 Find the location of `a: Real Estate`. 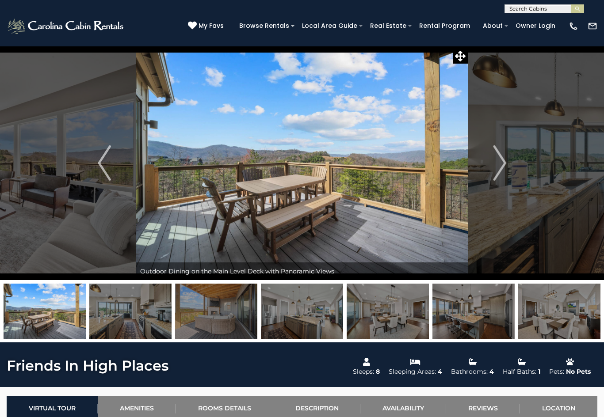

a: Real Estate is located at coordinates (388, 26).